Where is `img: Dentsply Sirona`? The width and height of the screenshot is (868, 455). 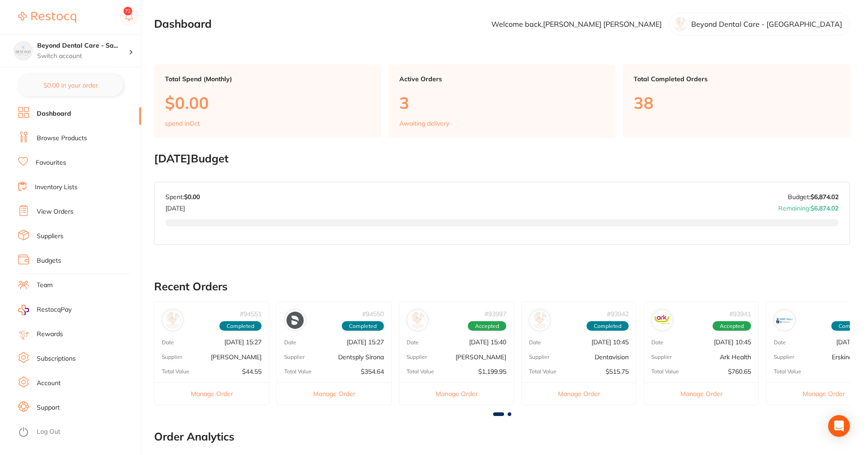
img: Dentsply Sirona is located at coordinates (295, 320).